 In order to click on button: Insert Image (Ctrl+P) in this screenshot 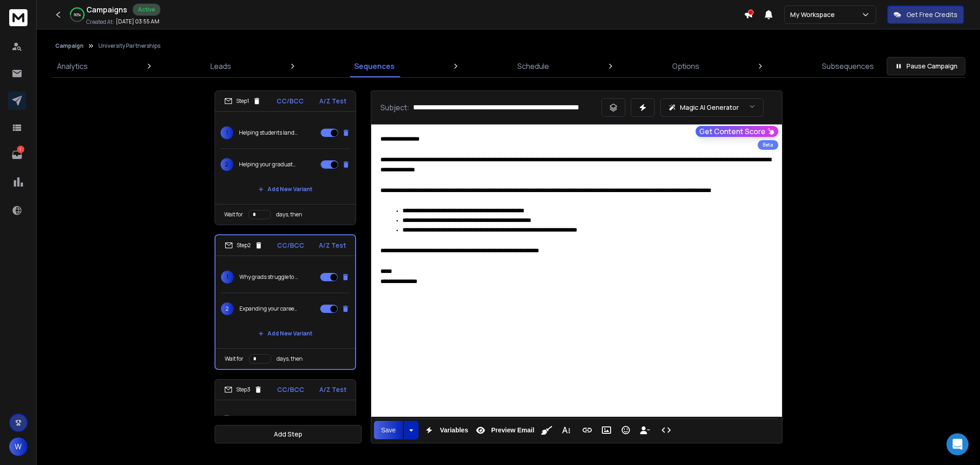, I will do `click(607, 431)`.